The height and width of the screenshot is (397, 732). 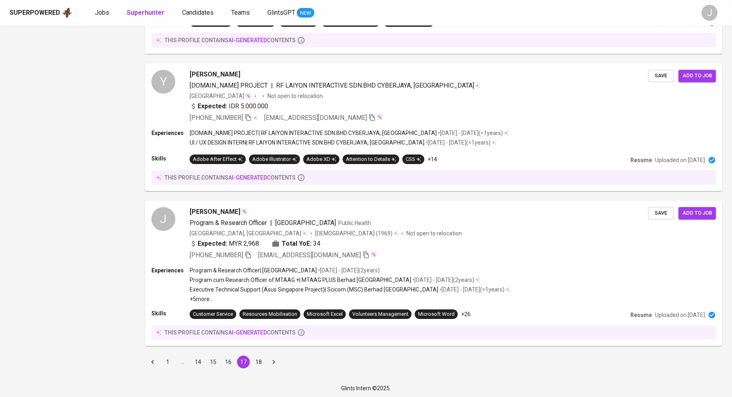 I want to click on b: Total YoE:, so click(x=296, y=244).